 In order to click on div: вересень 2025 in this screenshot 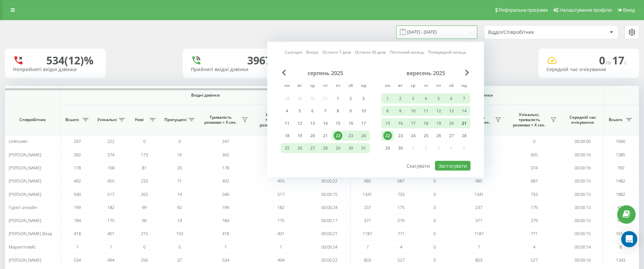, I will do `click(426, 73)`.